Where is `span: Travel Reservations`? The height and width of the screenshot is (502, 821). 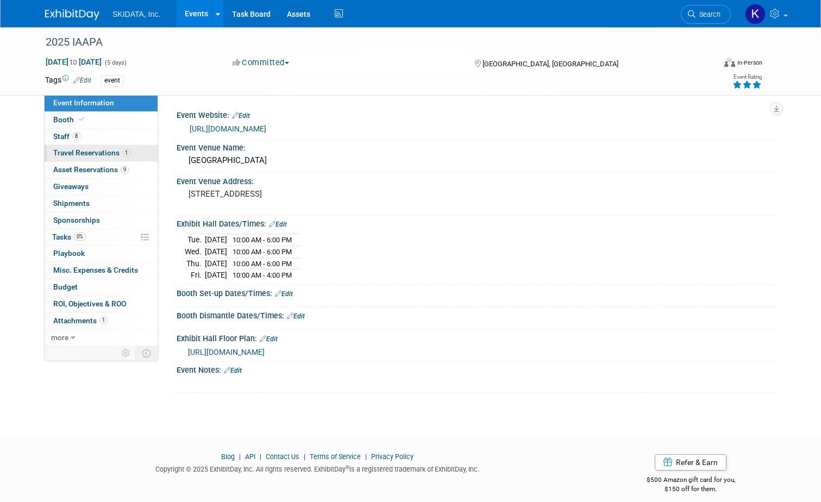
span: Travel Reservations is located at coordinates (92, 153).